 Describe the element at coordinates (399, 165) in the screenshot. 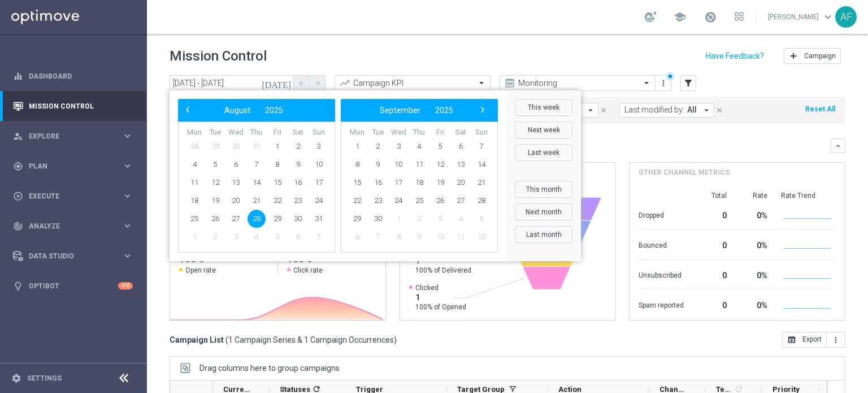

I see `span: 10` at that location.